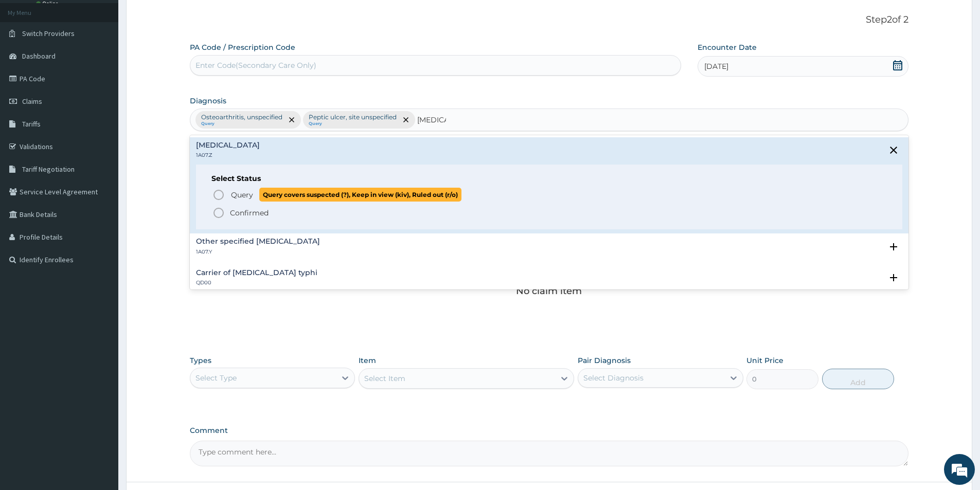  I want to click on h6: Select Status, so click(549, 178).